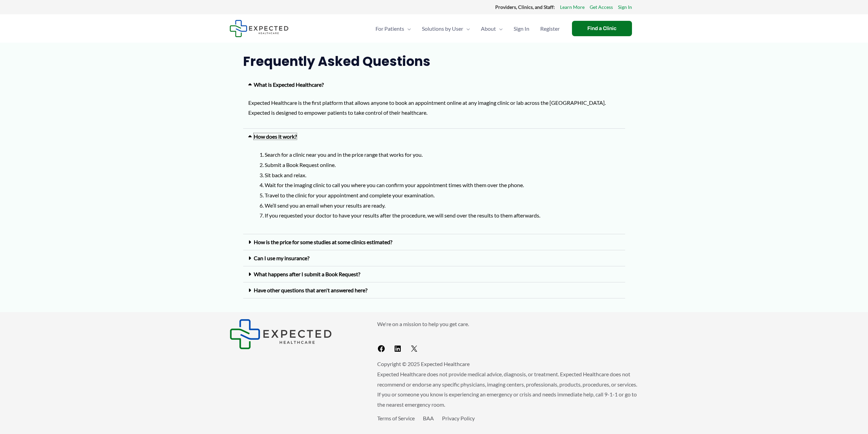  Describe the element at coordinates (602, 28) in the screenshot. I see `a: Find a Clinic` at that location.